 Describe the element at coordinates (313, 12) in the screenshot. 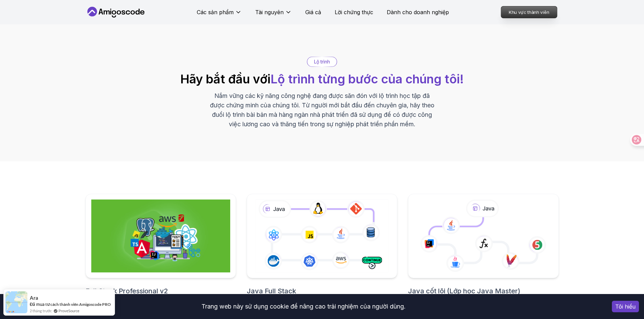

I see `a: Giá cả` at that location.